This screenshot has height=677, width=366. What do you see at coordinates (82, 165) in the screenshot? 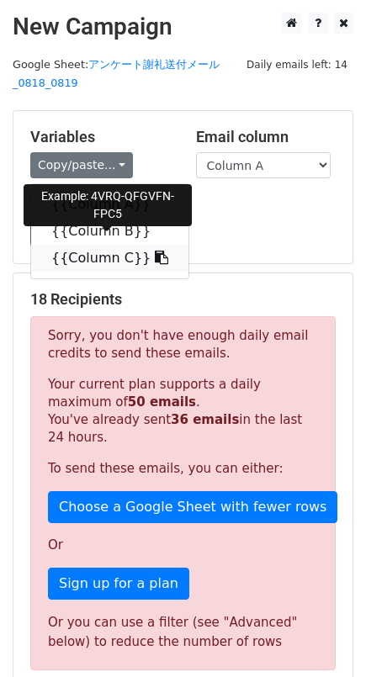
I see `a: Copy/paste...` at bounding box center [82, 165].